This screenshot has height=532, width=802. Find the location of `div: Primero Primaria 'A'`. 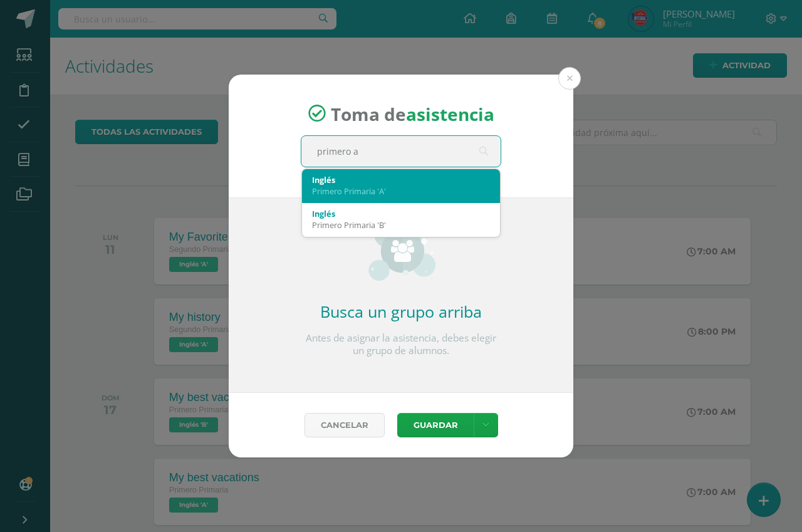

div: Primero Primaria 'A' is located at coordinates (401, 191).